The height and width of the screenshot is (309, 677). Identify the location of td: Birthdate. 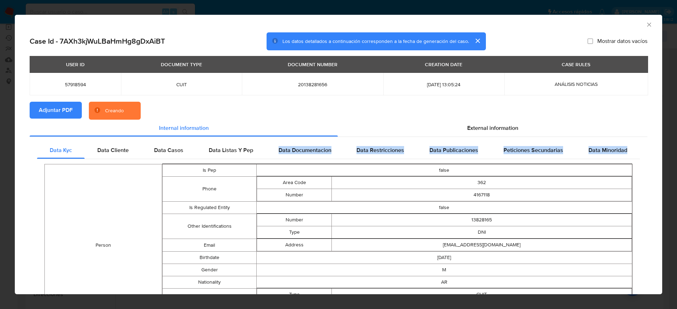
(209, 258).